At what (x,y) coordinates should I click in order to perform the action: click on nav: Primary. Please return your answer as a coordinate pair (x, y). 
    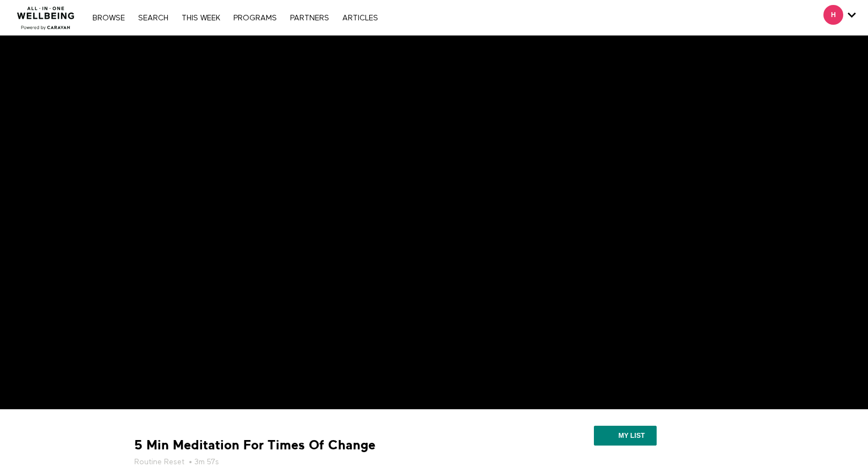
    Looking at the image, I should click on (235, 18).